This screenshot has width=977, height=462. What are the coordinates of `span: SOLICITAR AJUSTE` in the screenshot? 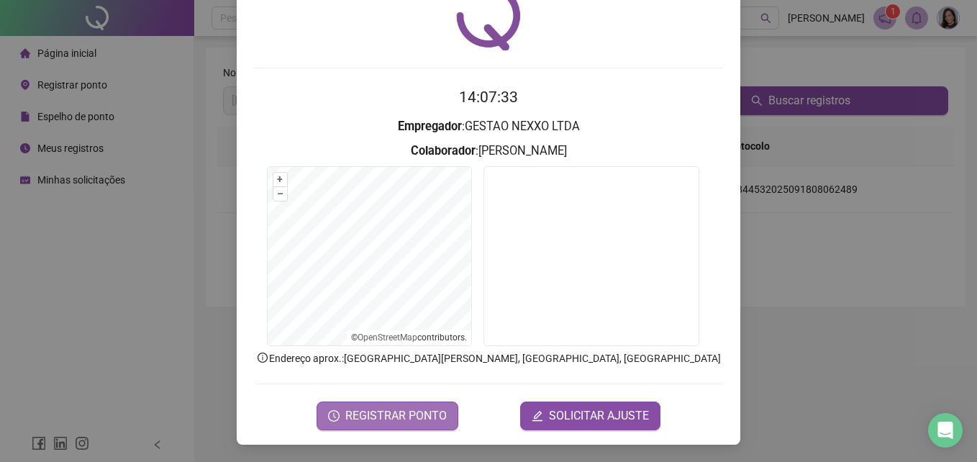 It's located at (599, 416).